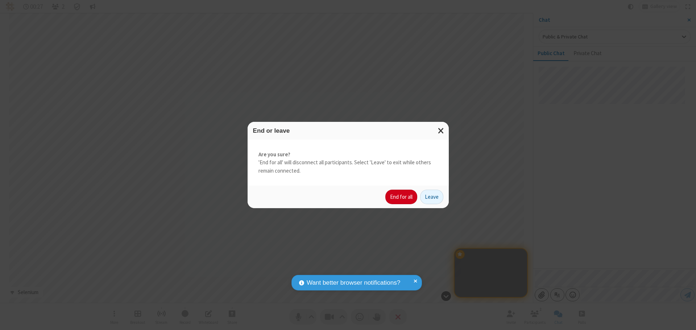  What do you see at coordinates (348, 154) in the screenshot?
I see `strong: Are you sure?` at bounding box center [348, 154].